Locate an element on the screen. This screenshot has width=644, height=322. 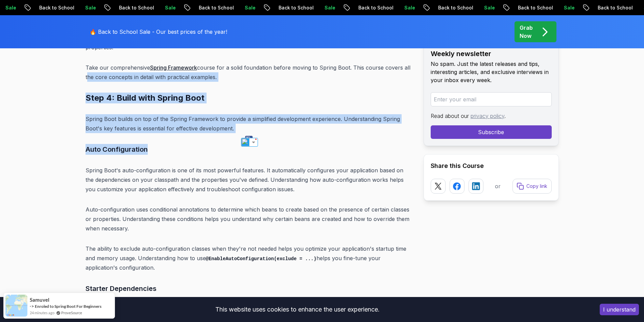
a: privacy policy is located at coordinates (488, 116).